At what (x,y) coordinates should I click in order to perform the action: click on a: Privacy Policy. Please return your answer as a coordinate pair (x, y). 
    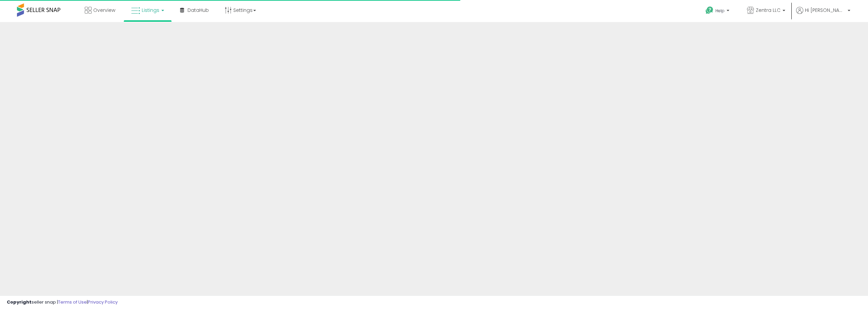
    Looking at the image, I should click on (103, 302).